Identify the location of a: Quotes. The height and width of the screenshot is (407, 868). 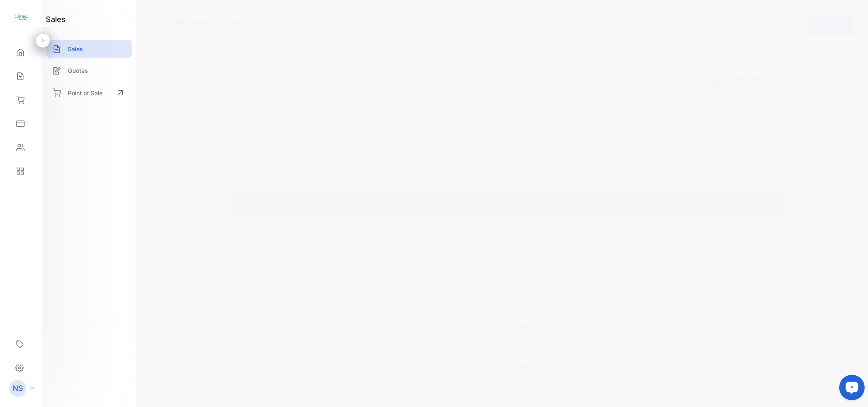
(89, 70).